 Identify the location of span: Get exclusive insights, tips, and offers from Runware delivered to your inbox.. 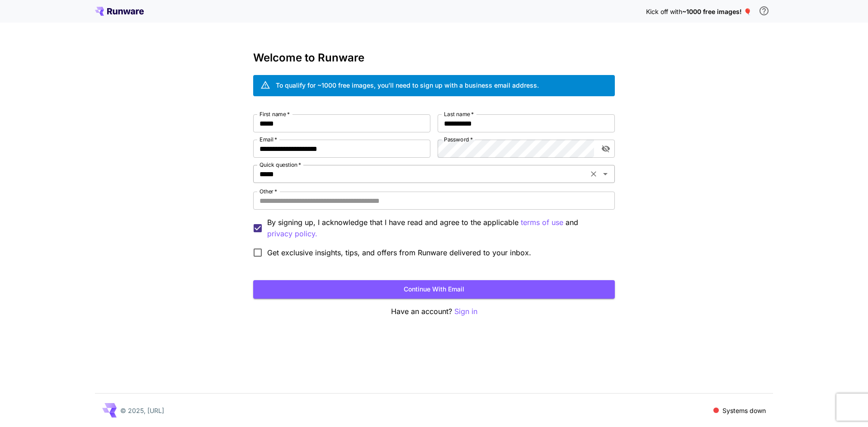
(399, 253).